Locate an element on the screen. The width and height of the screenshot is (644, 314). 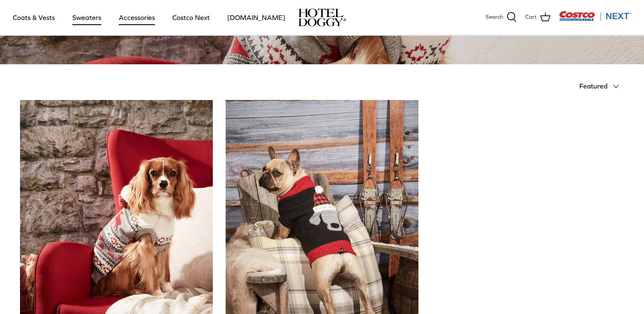
a: Accessories is located at coordinates (137, 17).